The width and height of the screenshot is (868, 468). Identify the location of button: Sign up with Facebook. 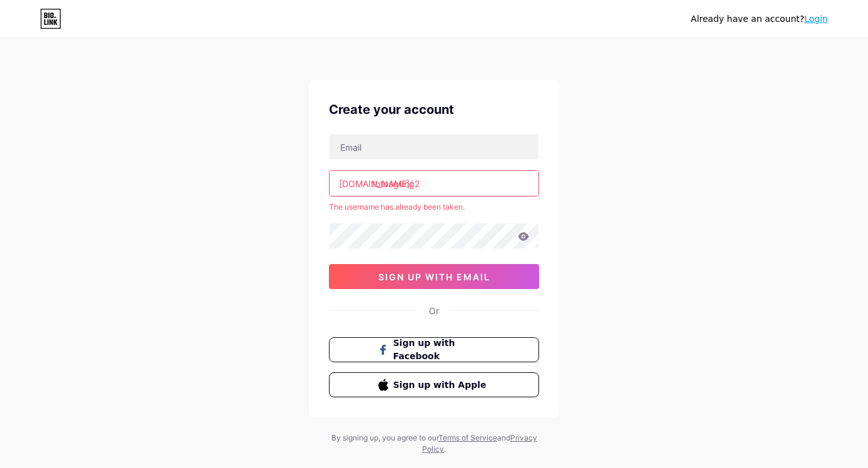
(434, 350).